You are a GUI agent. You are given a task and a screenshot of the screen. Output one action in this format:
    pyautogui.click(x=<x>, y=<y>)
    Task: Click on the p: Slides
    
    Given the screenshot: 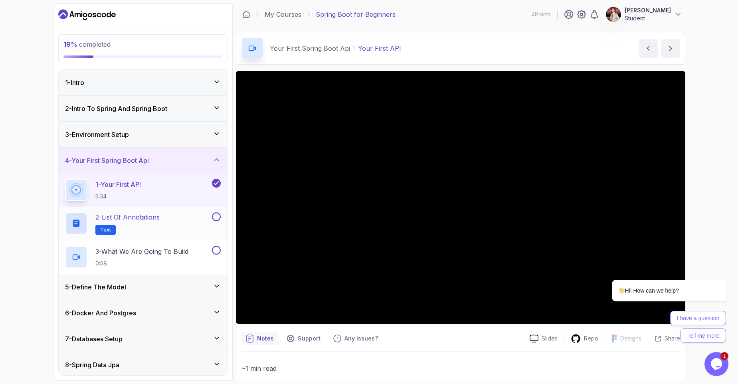 What is the action you would take?
    pyautogui.click(x=549, y=338)
    